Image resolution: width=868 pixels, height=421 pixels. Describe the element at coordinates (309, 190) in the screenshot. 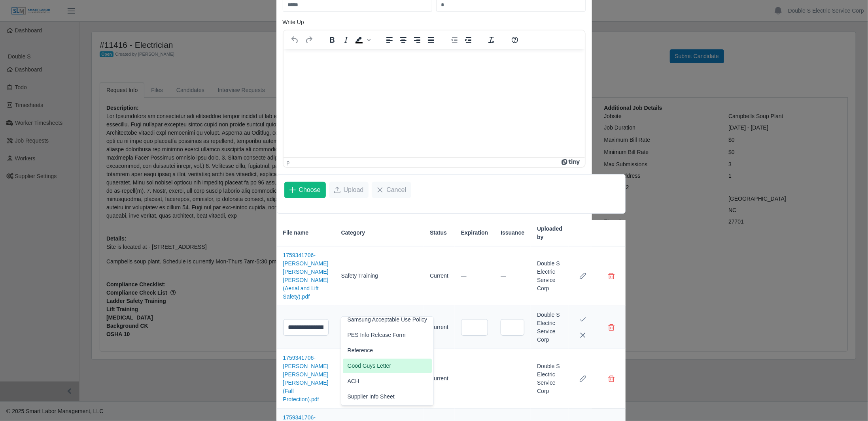

I see `span: Choose` at that location.